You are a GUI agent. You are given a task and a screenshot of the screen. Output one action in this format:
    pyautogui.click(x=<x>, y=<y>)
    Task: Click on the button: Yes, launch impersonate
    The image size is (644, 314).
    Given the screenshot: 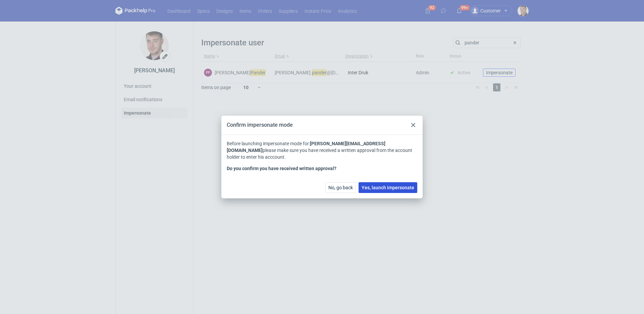 What is the action you would take?
    pyautogui.click(x=388, y=188)
    